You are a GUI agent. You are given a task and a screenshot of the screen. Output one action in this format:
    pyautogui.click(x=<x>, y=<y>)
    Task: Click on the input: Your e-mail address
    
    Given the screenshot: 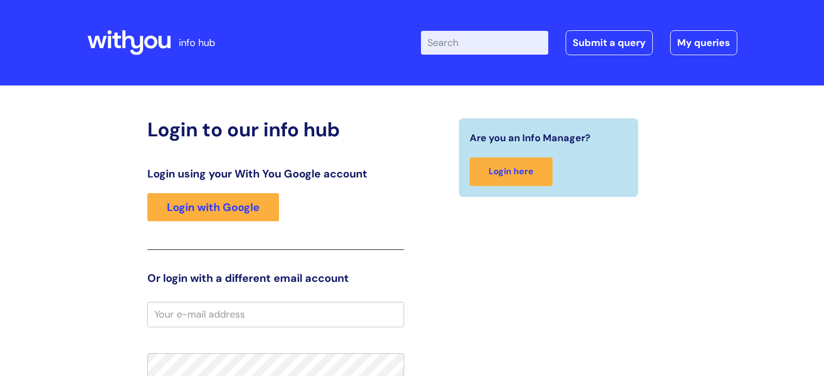 What is the action you would take?
    pyautogui.click(x=276, y=315)
    